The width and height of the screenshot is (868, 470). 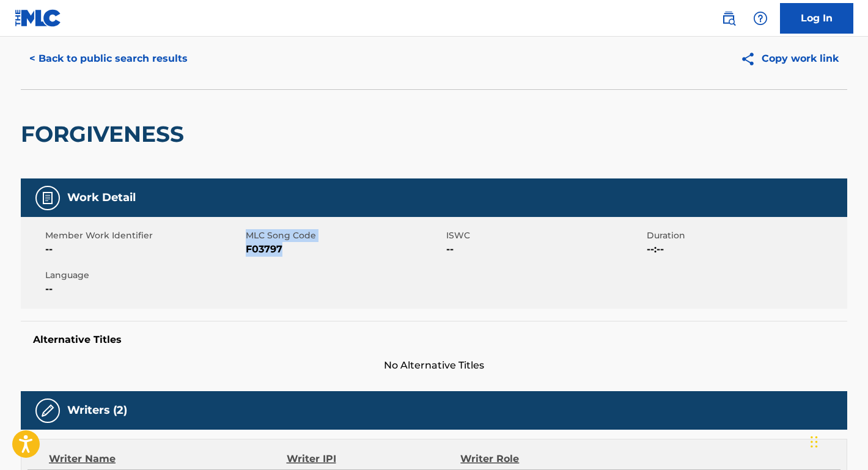 What do you see at coordinates (760, 18) in the screenshot?
I see `img: help` at bounding box center [760, 18].